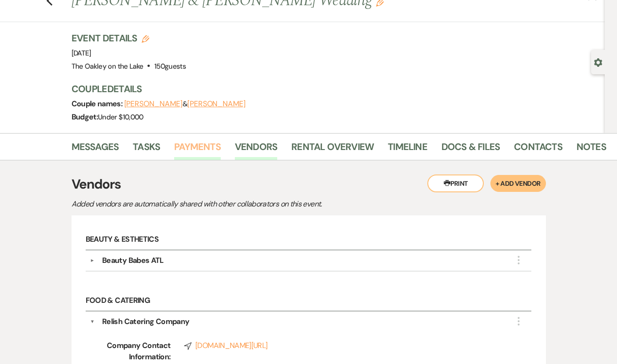 This screenshot has width=617, height=364. Describe the element at coordinates (236, 204) in the screenshot. I see `p: Added vendors are automatically shared with other collaborators on this event.` at that location.